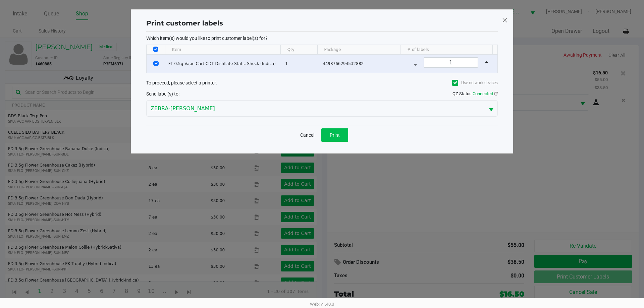 This screenshot has height=308, width=644. What do you see at coordinates (322, 38) in the screenshot?
I see `p: Which item(s) would you like to print customer label(s) for?` at bounding box center [322, 38].